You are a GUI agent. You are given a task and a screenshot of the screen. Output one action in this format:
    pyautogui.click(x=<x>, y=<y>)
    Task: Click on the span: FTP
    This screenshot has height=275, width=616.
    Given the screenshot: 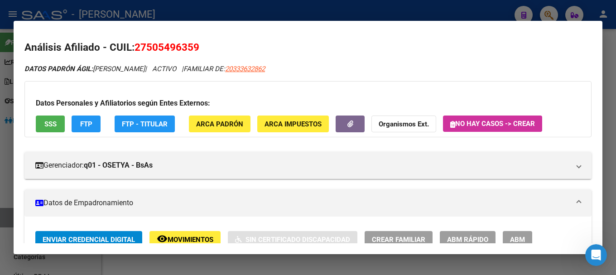 What is the action you would take?
    pyautogui.click(x=86, y=124)
    